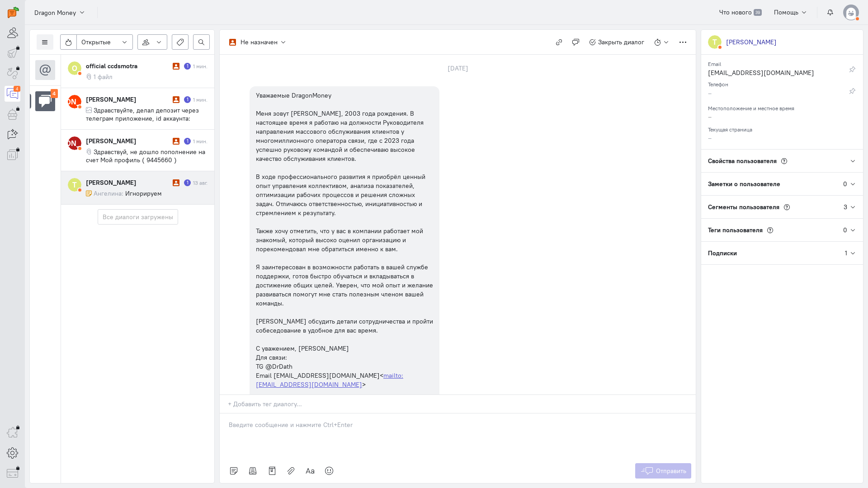  I want to click on div: 1, so click(846, 253).